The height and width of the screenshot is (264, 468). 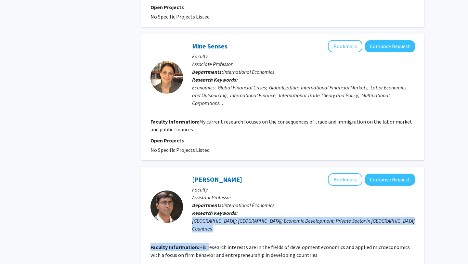 What do you see at coordinates (281, 126) in the screenshot?
I see `fg-read-more: My current research focuses on the consequences of trade and immigration on the labor market and ...` at bounding box center [281, 126].